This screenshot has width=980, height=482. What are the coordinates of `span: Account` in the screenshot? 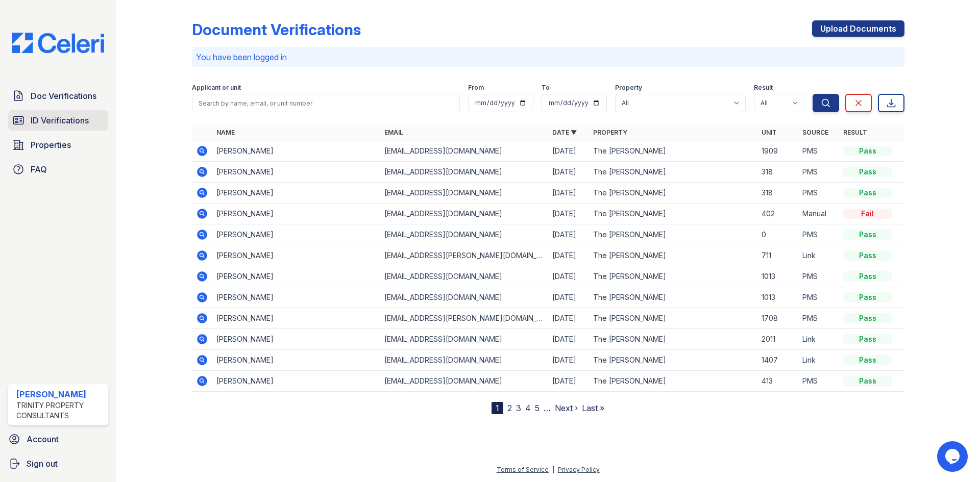 It's located at (43, 439).